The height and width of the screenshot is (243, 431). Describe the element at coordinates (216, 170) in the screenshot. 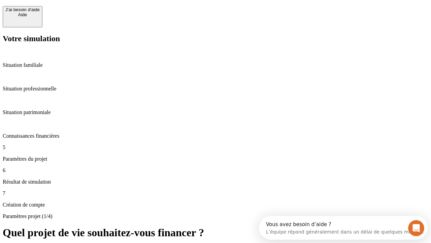

I see `p: 6` at that location.